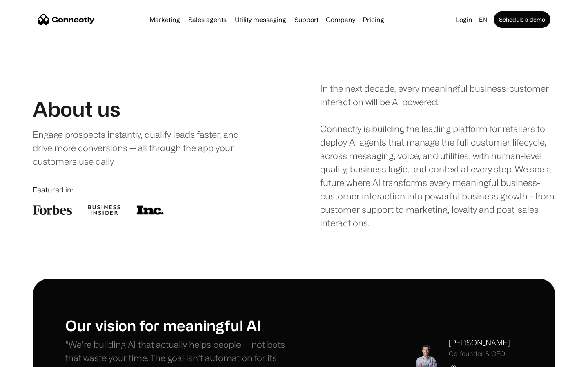 The width and height of the screenshot is (588, 367). What do you see at coordinates (165, 20) in the screenshot?
I see `a: Marketing` at bounding box center [165, 20].